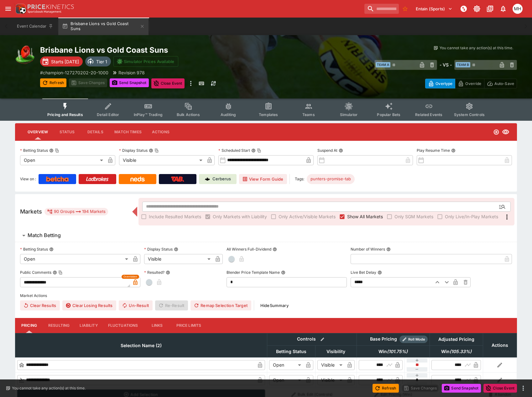  What do you see at coordinates (331, 380) in the screenshot?
I see `div: Visible` at bounding box center [331, 380].